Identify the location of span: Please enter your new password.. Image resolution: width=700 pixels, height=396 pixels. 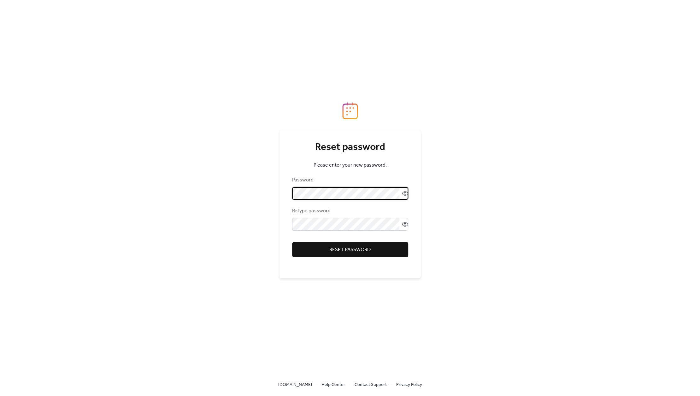
(350, 165).